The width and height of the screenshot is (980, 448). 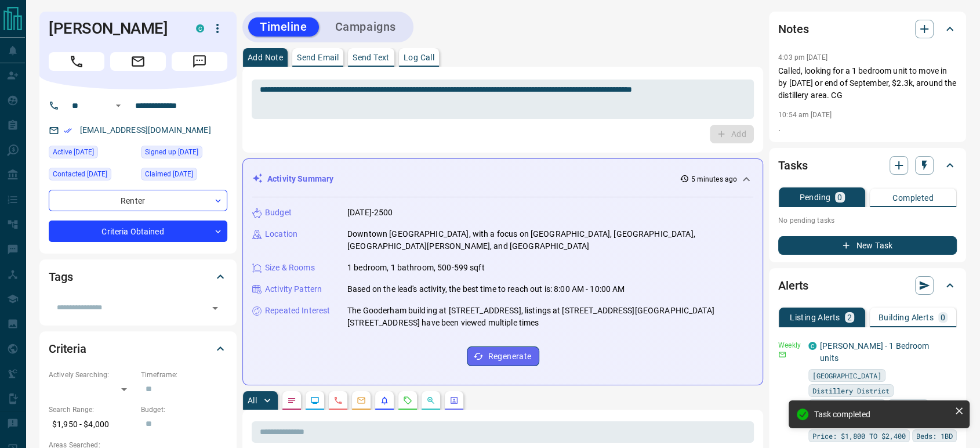 I want to click on p: Search Range:, so click(x=92, y=409).